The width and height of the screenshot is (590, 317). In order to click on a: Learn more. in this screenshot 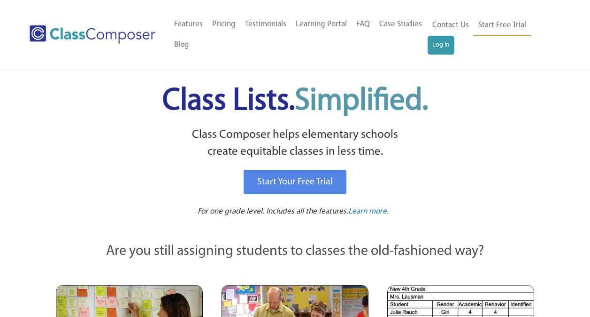, I will do `click(369, 211)`.